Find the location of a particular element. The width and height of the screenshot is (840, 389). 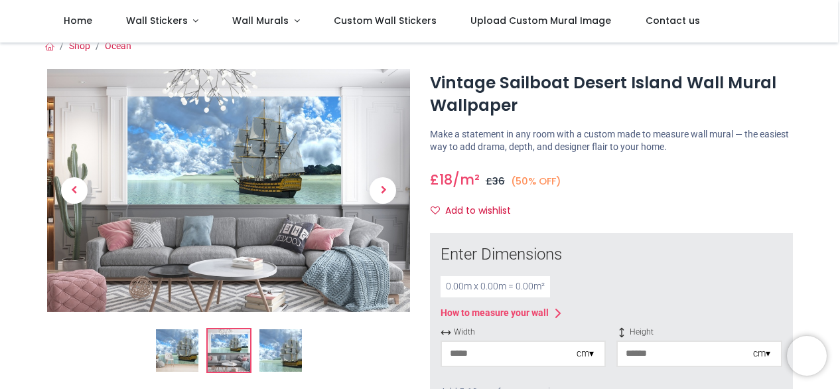

button: Add to wishlistAdd to wishlist is located at coordinates (476, 211).